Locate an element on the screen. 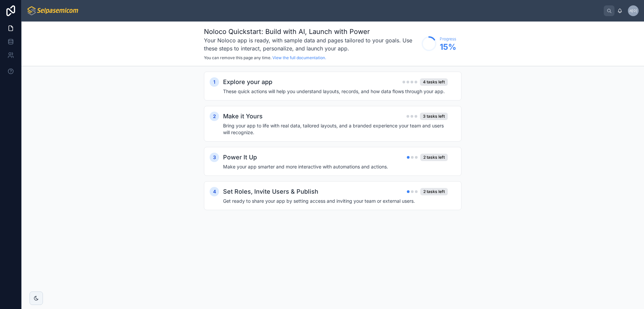 The height and width of the screenshot is (309, 644). span: 세이 is located at coordinates (633, 11).